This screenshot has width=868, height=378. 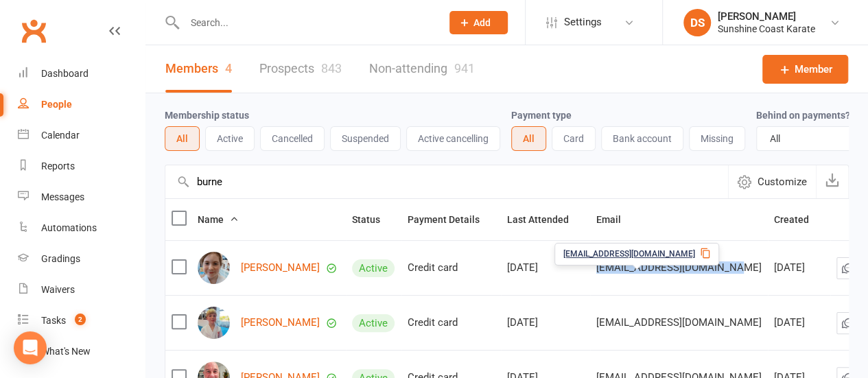 What do you see at coordinates (81, 166) in the screenshot?
I see `a: Reports` at bounding box center [81, 166].